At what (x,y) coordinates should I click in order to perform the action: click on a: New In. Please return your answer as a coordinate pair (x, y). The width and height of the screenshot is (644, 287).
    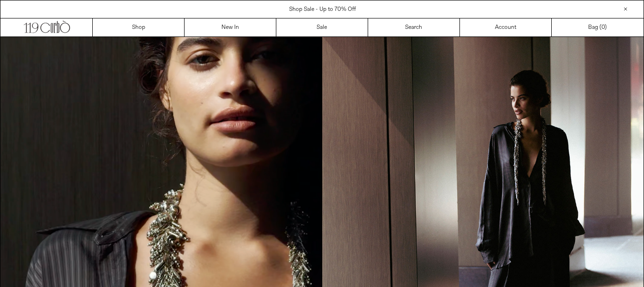
    Looking at the image, I should click on (230, 28).